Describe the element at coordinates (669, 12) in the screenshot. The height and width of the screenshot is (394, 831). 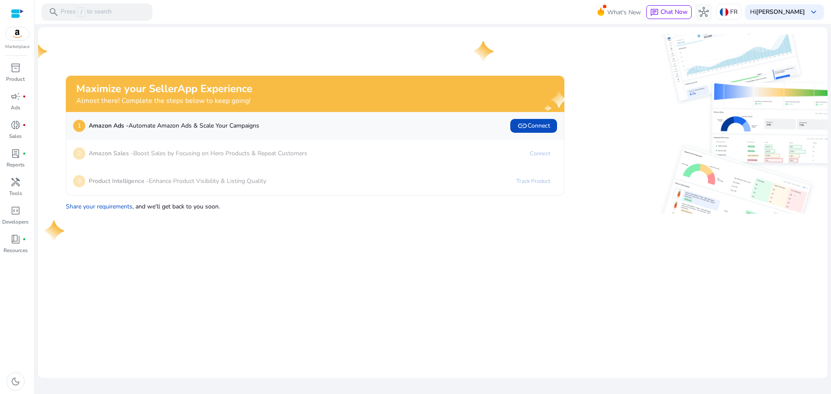
I see `button: chatChat Now` at that location.